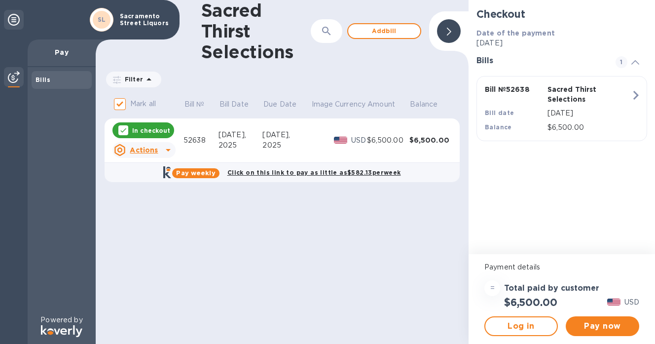 This screenshot has width=655, height=344. Describe the element at coordinates (201, 140) in the screenshot. I see `div: 52638` at that location.